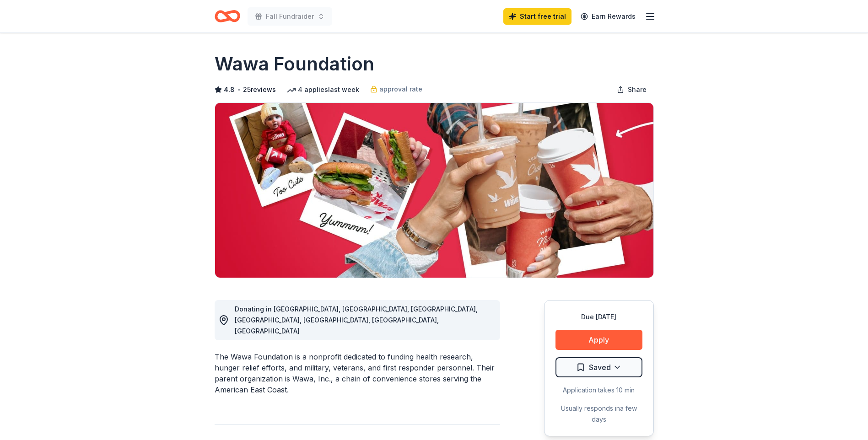 This screenshot has width=868, height=440. I want to click on span: 4.8, so click(229, 90).